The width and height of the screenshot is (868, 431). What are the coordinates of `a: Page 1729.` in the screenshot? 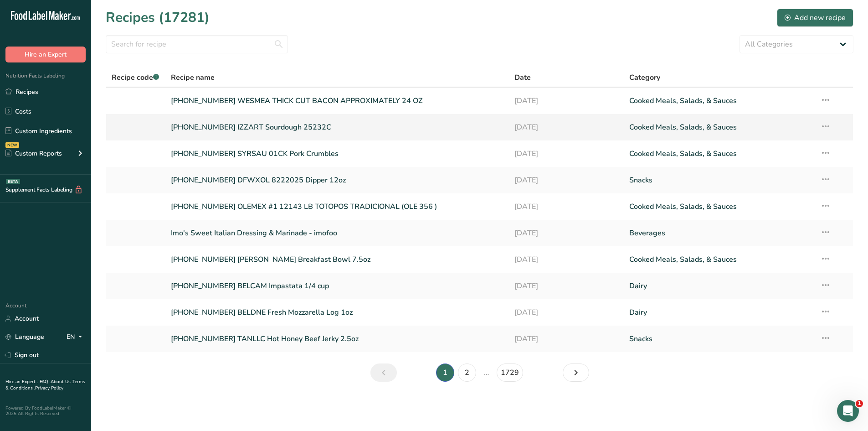 It's located at (509, 372).